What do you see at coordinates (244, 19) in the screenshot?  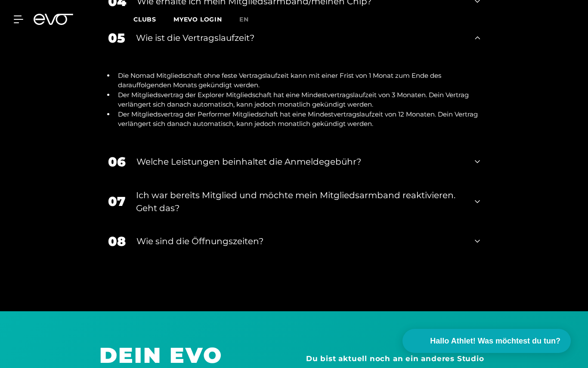 I see `span: en` at bounding box center [244, 19].